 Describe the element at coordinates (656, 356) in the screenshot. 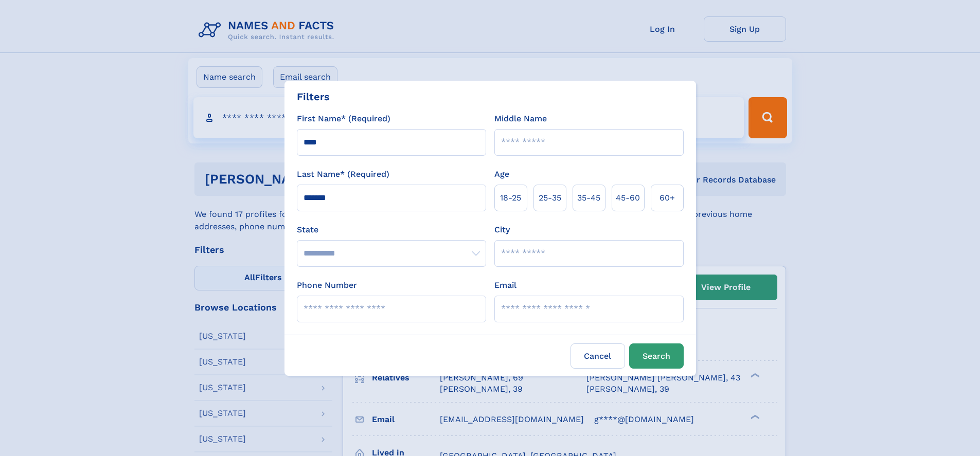

I see `button: Search` at that location.